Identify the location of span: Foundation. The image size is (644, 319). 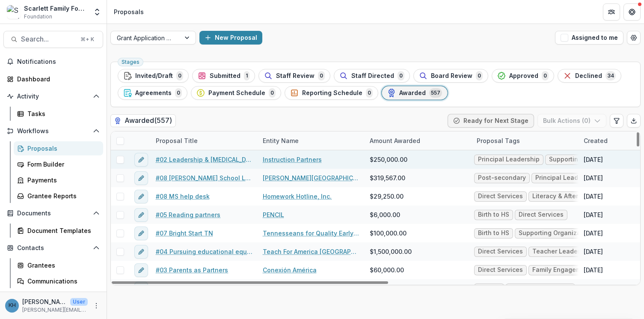
(38, 17).